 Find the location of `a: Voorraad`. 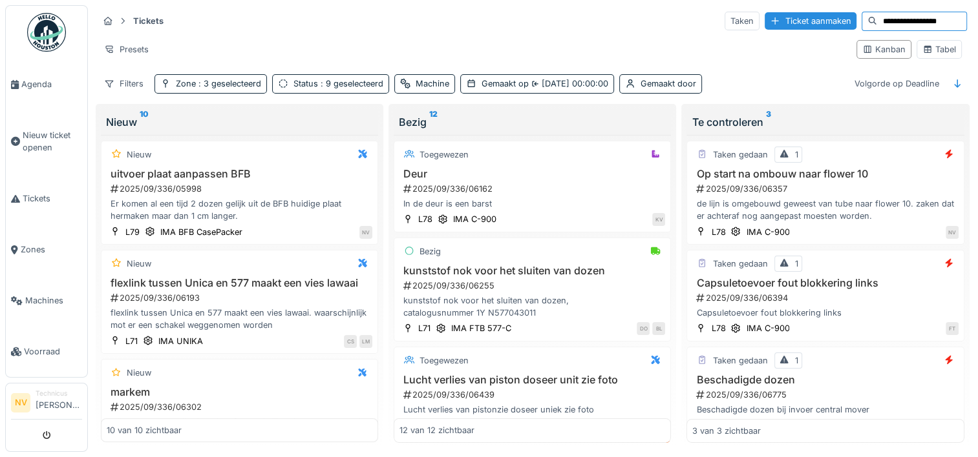

a: Voorraad is located at coordinates (47, 351).